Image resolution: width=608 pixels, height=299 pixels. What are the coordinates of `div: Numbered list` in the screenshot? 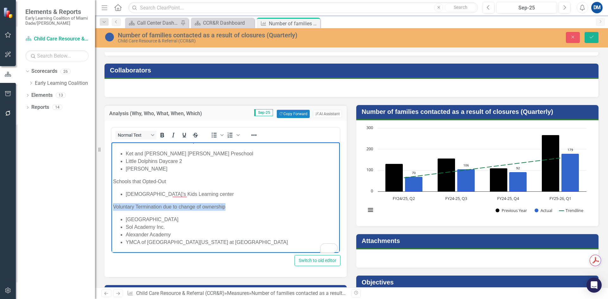 It's located at (233, 135).